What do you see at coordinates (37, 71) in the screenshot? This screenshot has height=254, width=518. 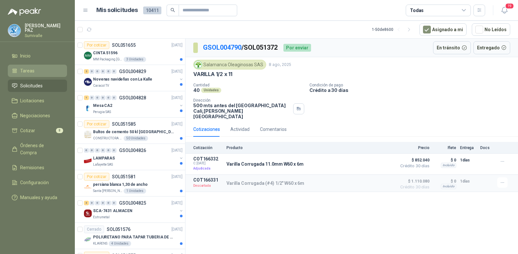 I see `a: Tareas` at bounding box center [37, 71].